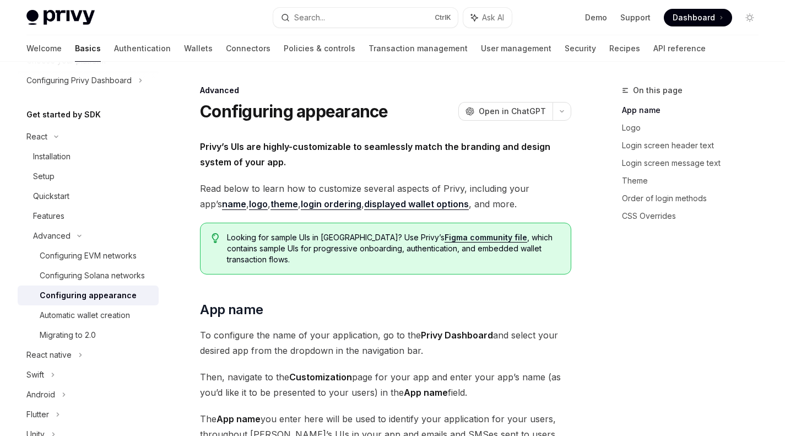 The image size is (785, 436). What do you see at coordinates (88, 196) in the screenshot?
I see `a: Quickstart` at bounding box center [88, 196].